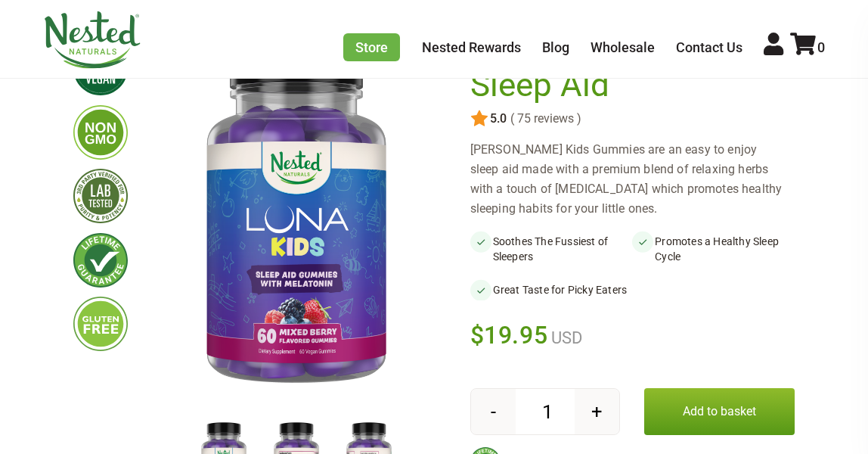 This screenshot has height=454, width=868. What do you see at coordinates (296, 216) in the screenshot?
I see `img: Luna Kids Gummies Sleep Aid` at bounding box center [296, 216].